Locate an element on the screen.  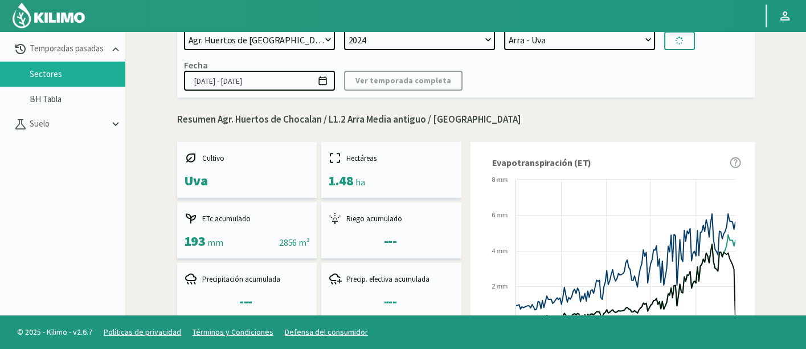
a: BH Tabla is located at coordinates (77, 99).